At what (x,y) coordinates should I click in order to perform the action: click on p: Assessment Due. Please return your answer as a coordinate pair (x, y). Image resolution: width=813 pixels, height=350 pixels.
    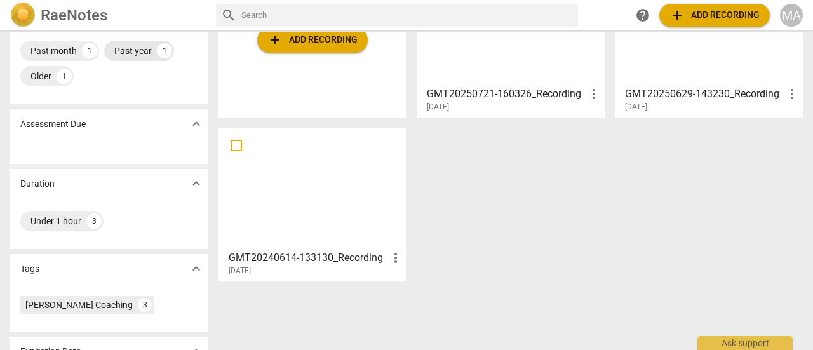
    Looking at the image, I should click on (53, 124).